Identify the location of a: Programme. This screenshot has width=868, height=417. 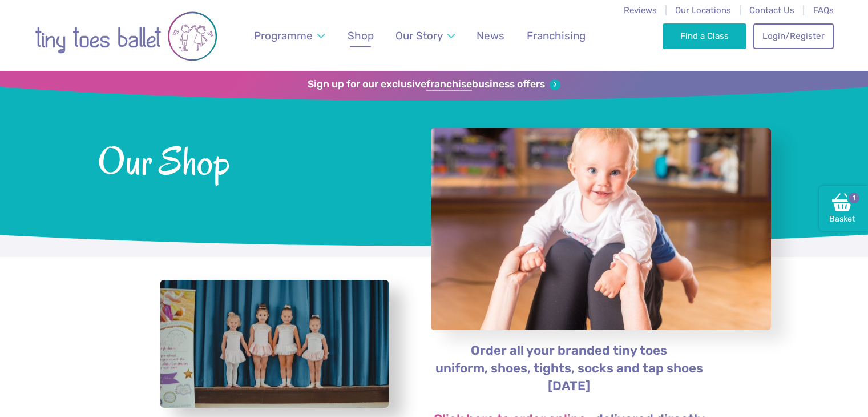
(289, 35).